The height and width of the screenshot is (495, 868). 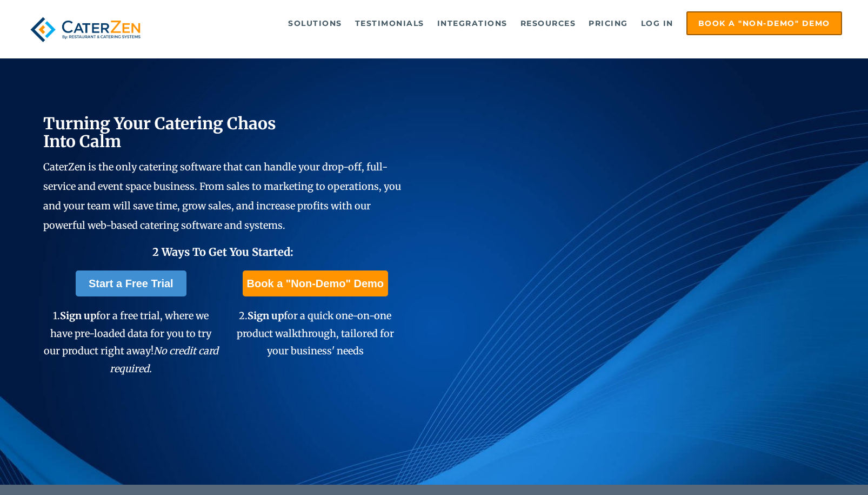 I want to click on span: CaterZen is the only catering software that can handle your drop-off, full-service and event spac..., so click(x=222, y=196).